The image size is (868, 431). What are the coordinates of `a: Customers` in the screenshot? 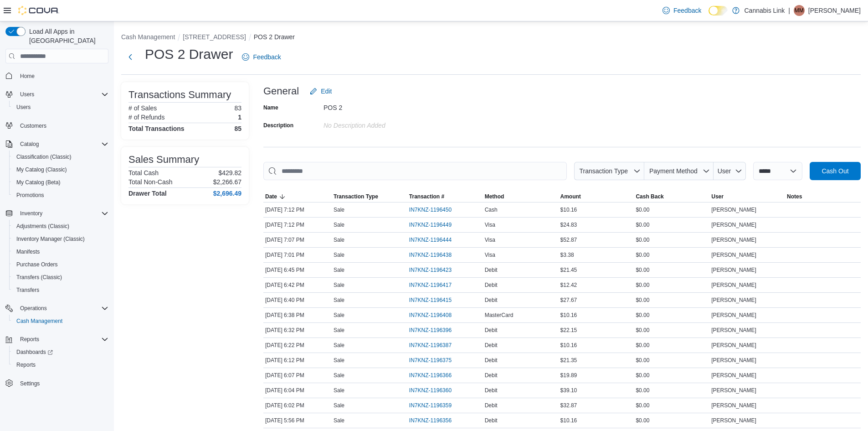 It's located at (33, 126).